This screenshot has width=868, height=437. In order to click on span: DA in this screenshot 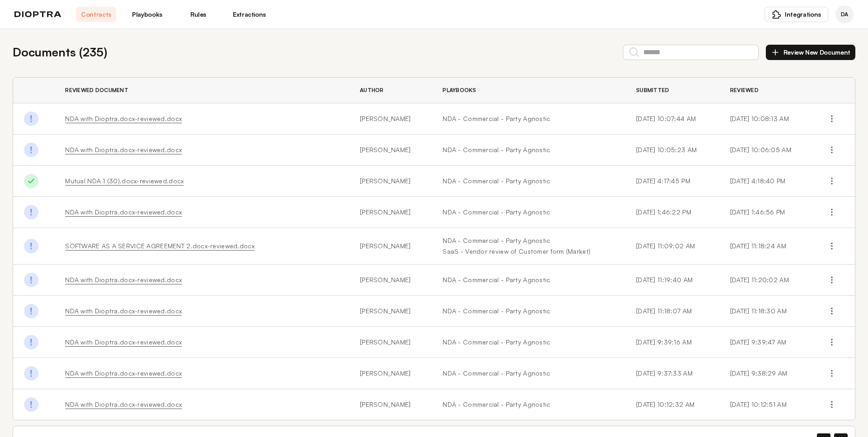, I will do `click(845, 14)`.